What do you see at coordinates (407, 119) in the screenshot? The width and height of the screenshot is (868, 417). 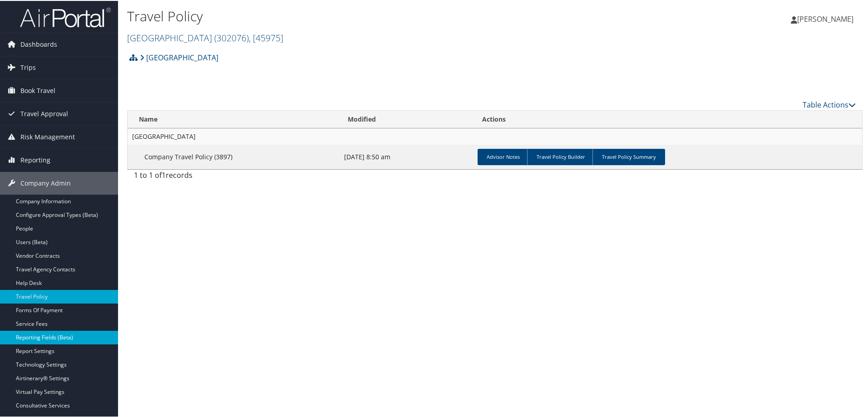 I see `th: Modified: activate to sort column ascending` at bounding box center [407, 119].